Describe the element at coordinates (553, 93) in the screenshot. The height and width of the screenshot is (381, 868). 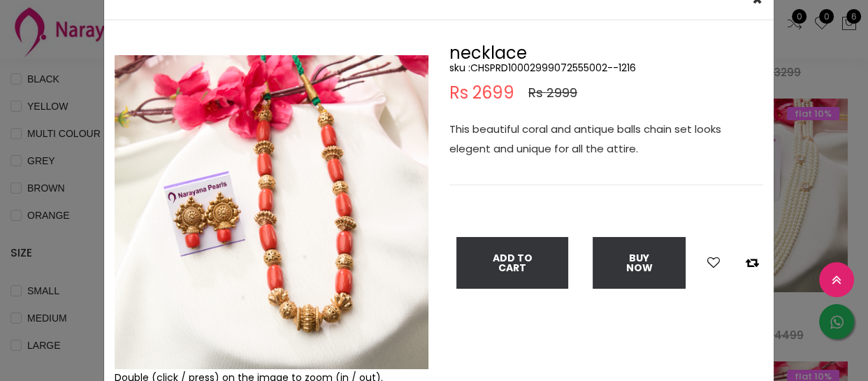
I see `span: Rs 2999` at that location.